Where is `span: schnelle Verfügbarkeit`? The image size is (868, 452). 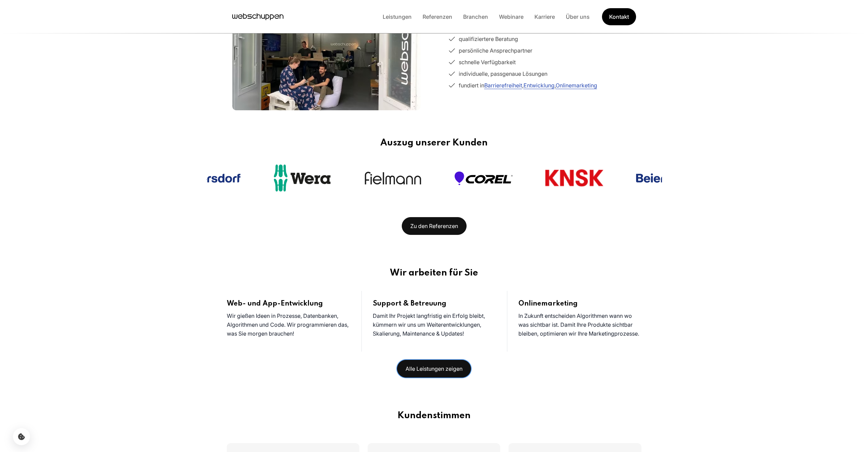
span: schnelle Verfügbarkeit is located at coordinates (487, 62).